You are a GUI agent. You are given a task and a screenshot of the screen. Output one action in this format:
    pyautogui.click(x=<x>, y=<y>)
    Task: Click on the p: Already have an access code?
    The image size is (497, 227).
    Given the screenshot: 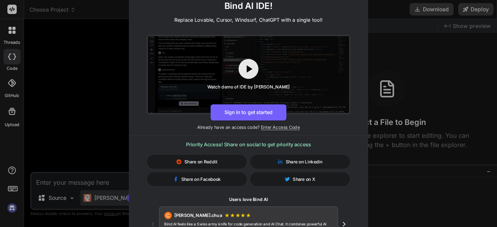 What is the action you would take?
    pyautogui.click(x=248, y=127)
    